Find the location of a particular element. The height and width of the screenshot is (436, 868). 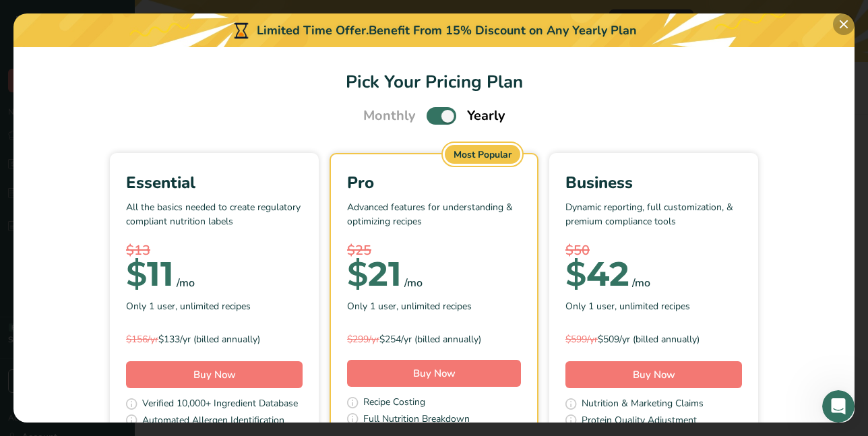

div: 42 is located at coordinates (598, 274).